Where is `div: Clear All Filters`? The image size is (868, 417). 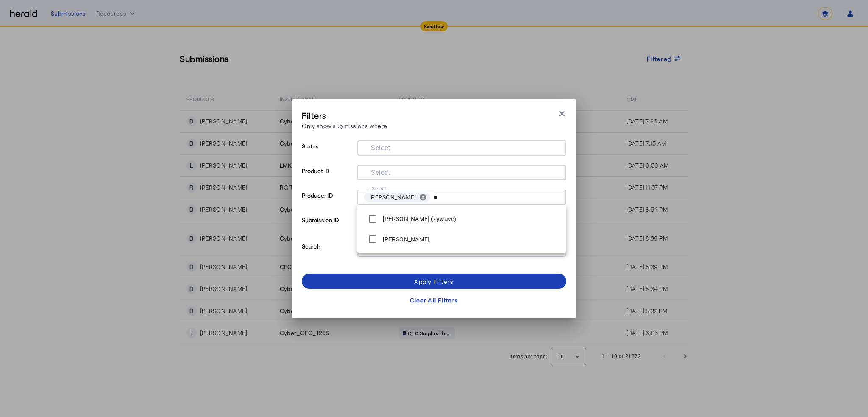 div: Clear All Filters is located at coordinates (434, 300).